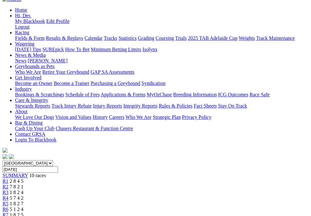  Describe the element at coordinates (34, 83) in the screenshot. I see `a: Become an Owner` at that location.